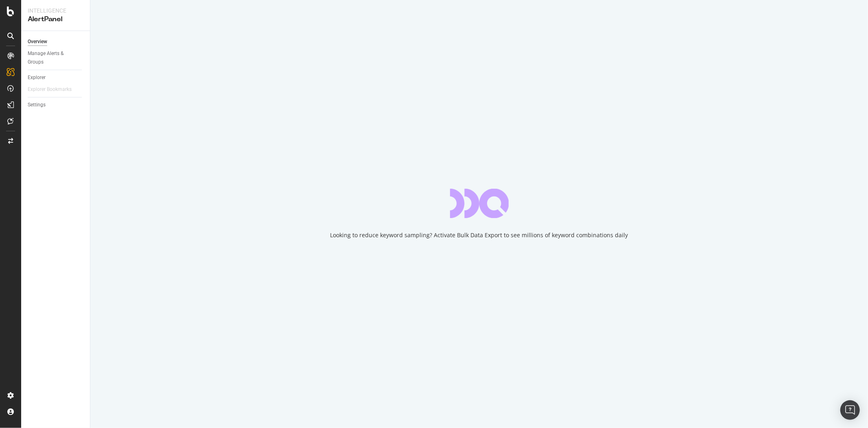 Image resolution: width=868 pixels, height=428 pixels. Describe the element at coordinates (479, 203) in the screenshot. I see `div: animation` at that location.